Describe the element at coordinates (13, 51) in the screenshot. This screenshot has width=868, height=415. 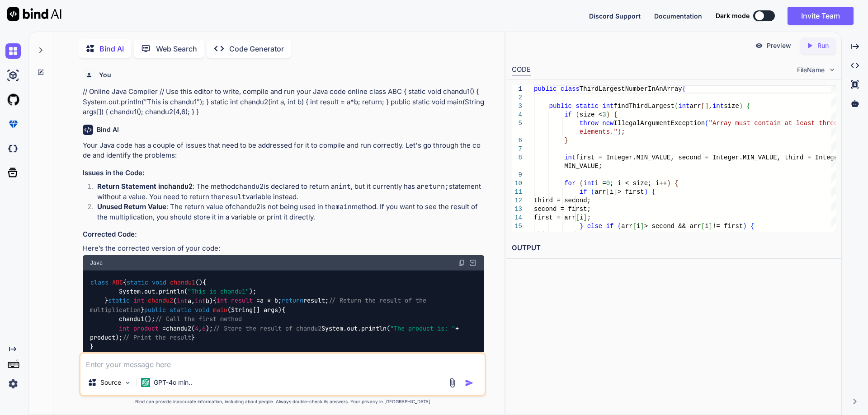
I see `img: chat` at that location.